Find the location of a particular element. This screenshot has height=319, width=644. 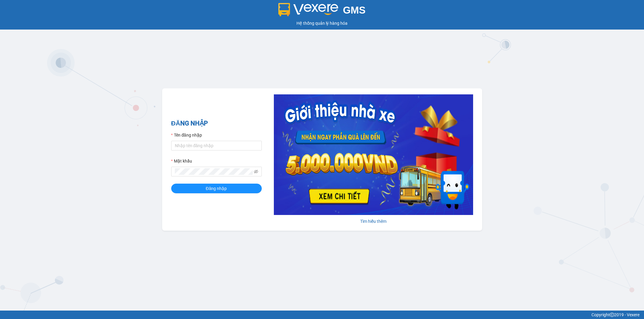

img: banner-0 is located at coordinates (374, 154).